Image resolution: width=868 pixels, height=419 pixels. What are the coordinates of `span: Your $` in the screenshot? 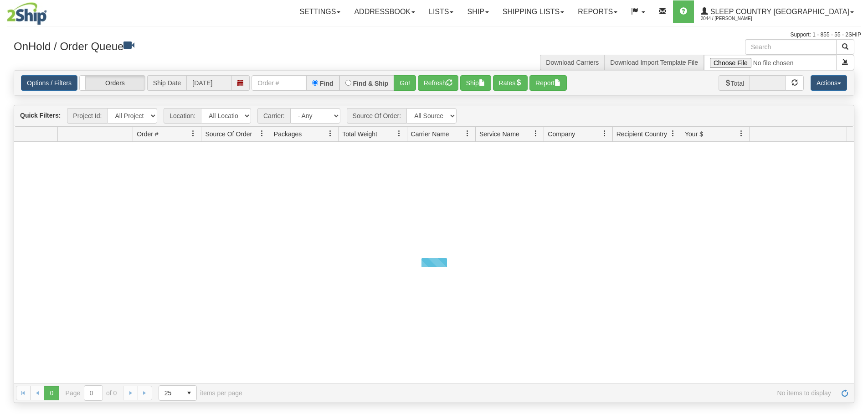 It's located at (694, 134).